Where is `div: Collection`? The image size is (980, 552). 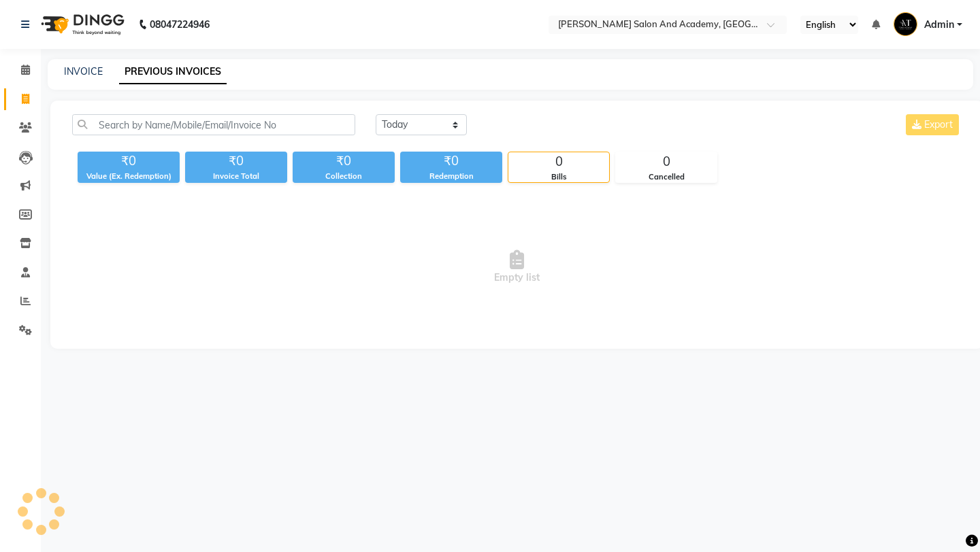 div: Collection is located at coordinates (344, 176).